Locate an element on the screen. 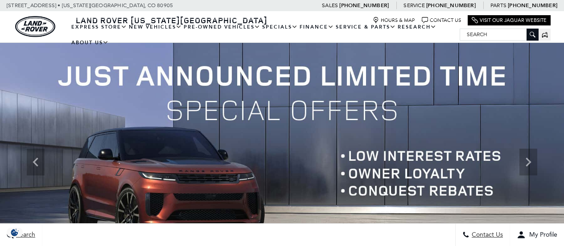 This screenshot has height=246, width=564. div: Next is located at coordinates (529, 162).